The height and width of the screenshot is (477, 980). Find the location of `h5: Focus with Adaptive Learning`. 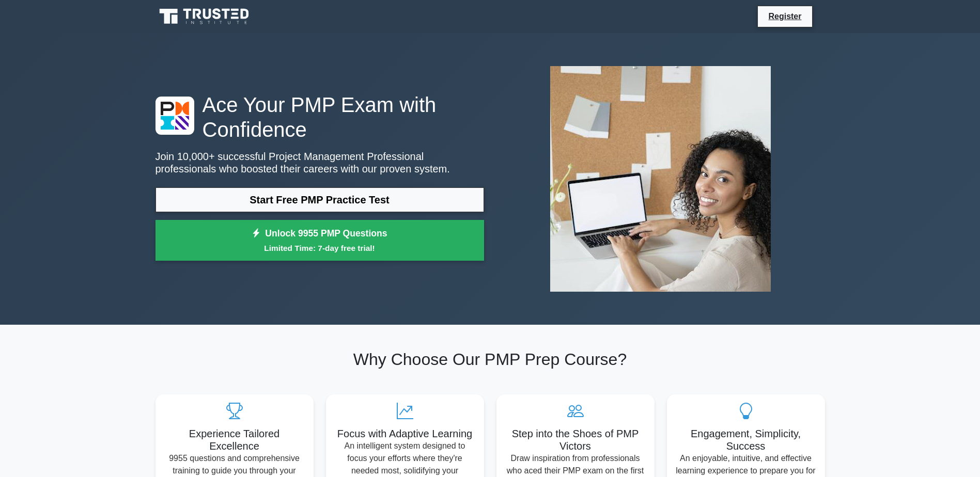

h5: Focus with Adaptive Learning is located at coordinates (405, 434).